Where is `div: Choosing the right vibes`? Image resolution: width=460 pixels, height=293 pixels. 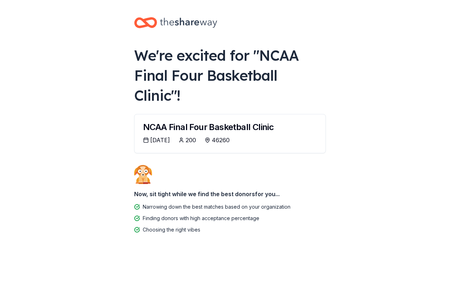 div: Choosing the right vibes is located at coordinates (171, 230).